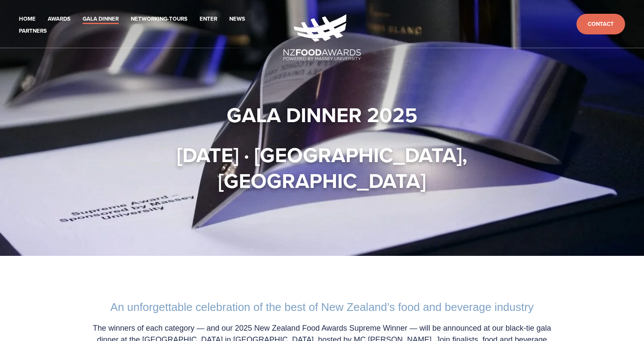 This screenshot has width=644, height=341. What do you see at coordinates (237, 19) in the screenshot?
I see `a: News` at bounding box center [237, 19].